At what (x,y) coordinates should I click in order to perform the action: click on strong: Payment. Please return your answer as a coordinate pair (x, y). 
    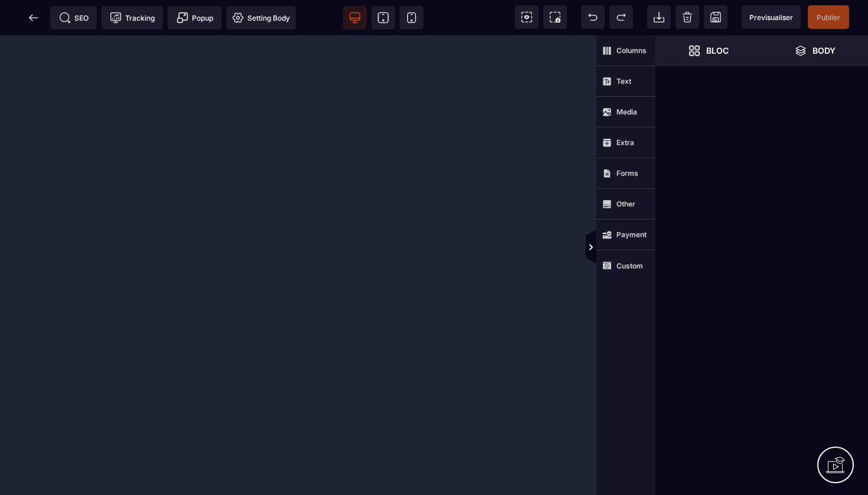
    Looking at the image, I should click on (631, 234).